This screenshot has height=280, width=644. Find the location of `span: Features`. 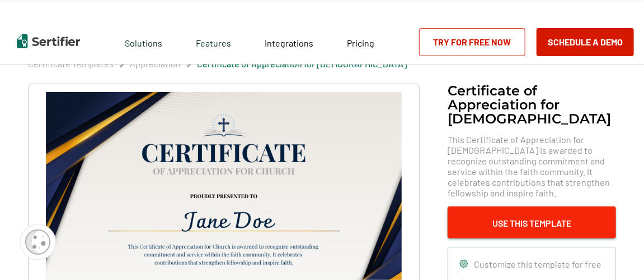

span: Features is located at coordinates (213, 41).